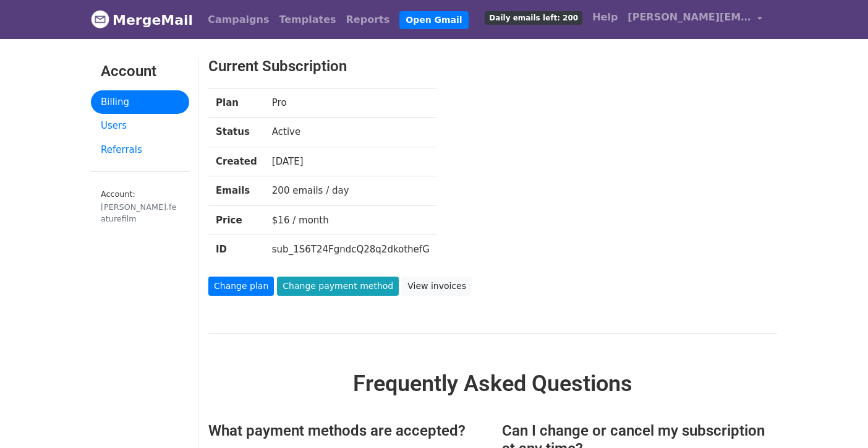 Image resolution: width=868 pixels, height=448 pixels. What do you see at coordinates (351, 220) in the screenshot?
I see `td: $16 / month` at bounding box center [351, 220].